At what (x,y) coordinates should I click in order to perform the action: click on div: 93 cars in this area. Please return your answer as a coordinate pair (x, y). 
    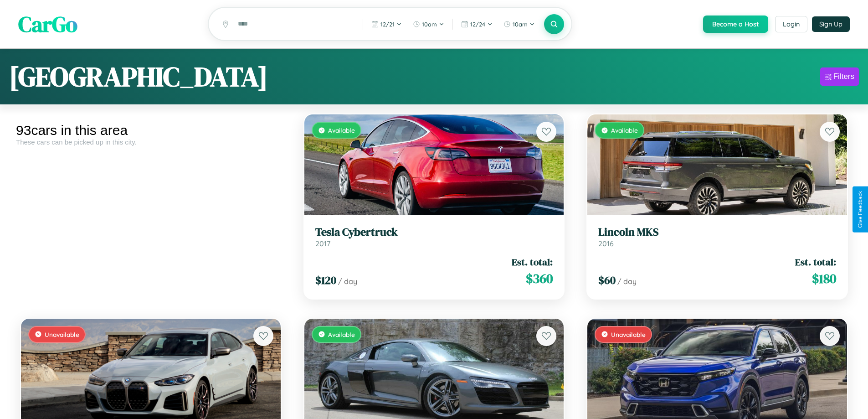
    Looking at the image, I should click on (151, 131).